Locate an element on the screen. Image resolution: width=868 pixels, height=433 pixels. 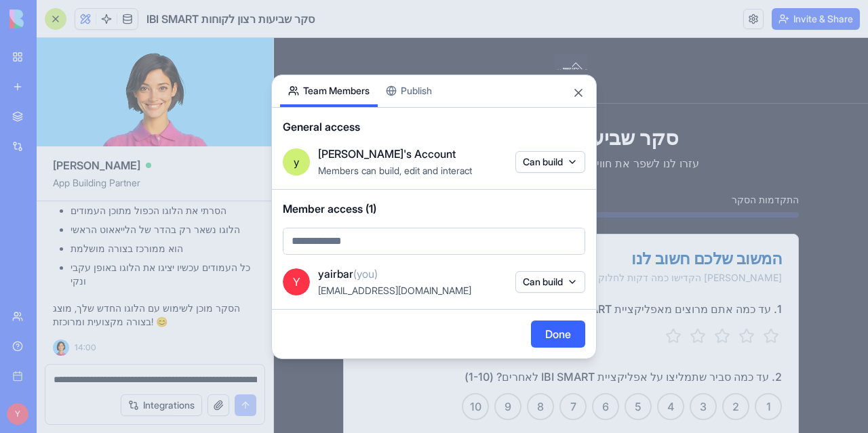
p: עזרו לנו לשפר את חוויית האפליקציה IBI SMART שלכם is located at coordinates (297, 125).